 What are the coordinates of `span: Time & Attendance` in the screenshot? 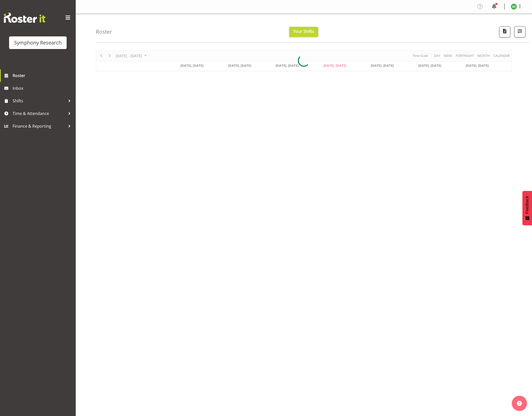 It's located at (39, 114).